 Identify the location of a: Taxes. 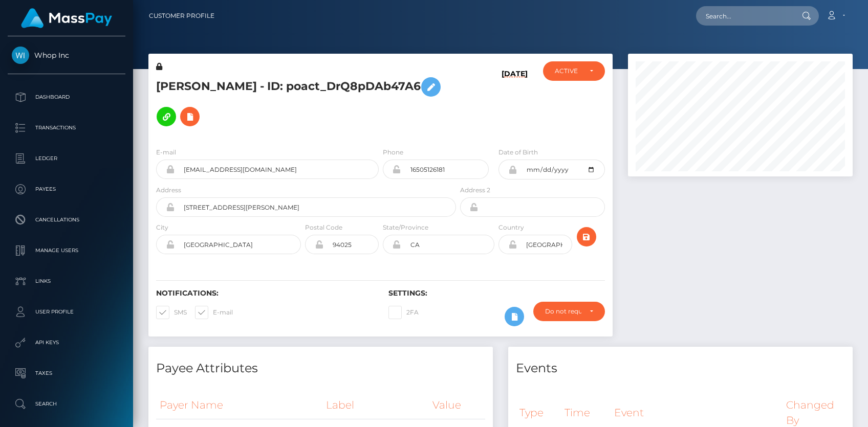
(67, 373).